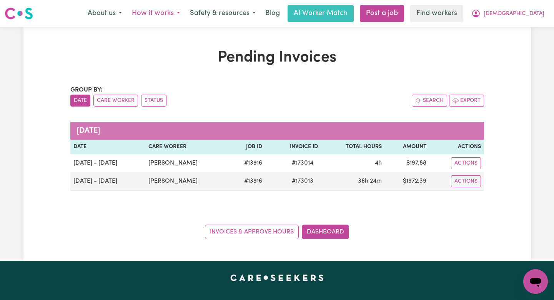 The image size is (554, 300). I want to click on a: AI Worker Match, so click(320, 13).